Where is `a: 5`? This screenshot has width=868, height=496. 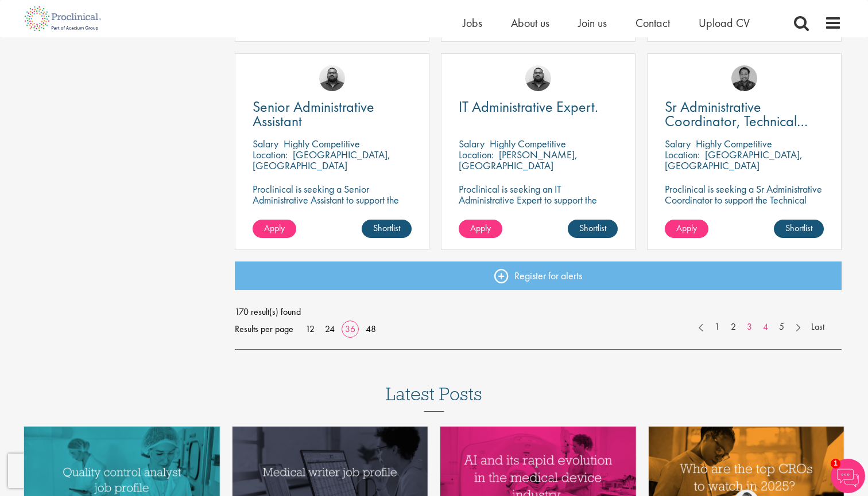 a: 5 is located at coordinates (782, 327).